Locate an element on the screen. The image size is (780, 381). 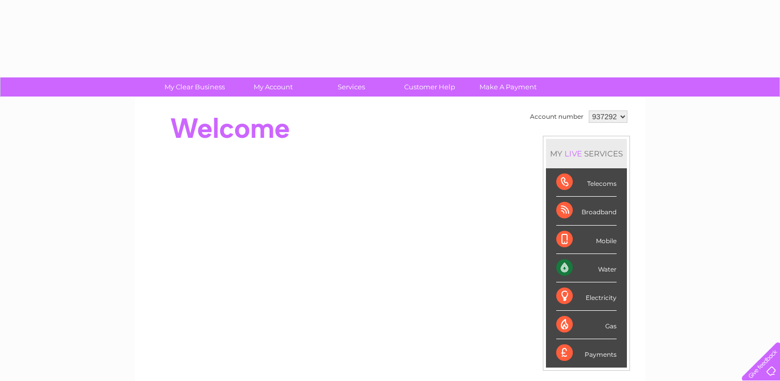
td: Account number is located at coordinates (557, 117).